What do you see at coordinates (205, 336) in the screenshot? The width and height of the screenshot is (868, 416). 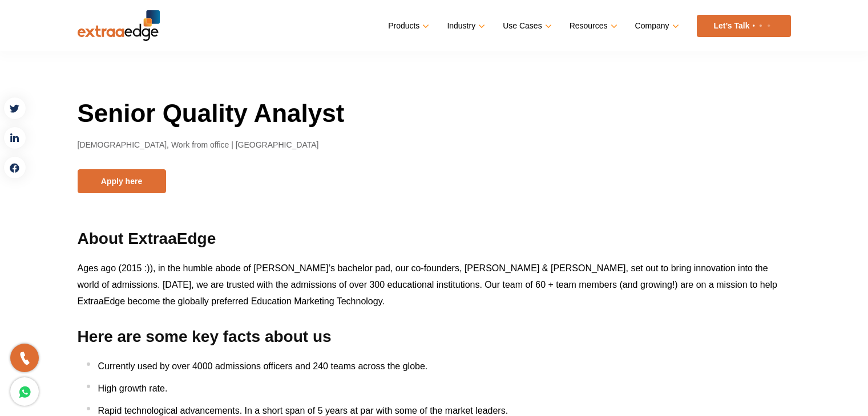 I see `b: Here are some key facts about us` at bounding box center [205, 336].